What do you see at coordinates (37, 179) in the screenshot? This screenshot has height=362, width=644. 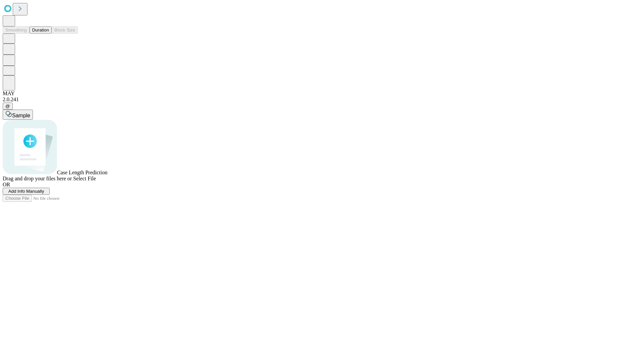 I see `span: Drag and drop your files here or` at bounding box center [37, 179].